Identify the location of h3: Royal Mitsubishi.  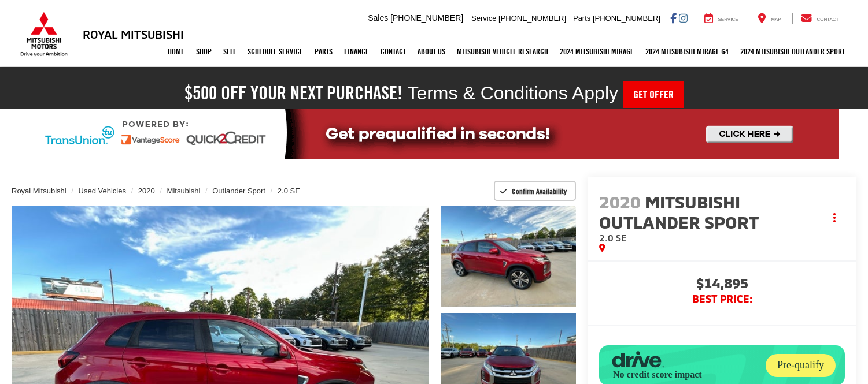
(133, 34).